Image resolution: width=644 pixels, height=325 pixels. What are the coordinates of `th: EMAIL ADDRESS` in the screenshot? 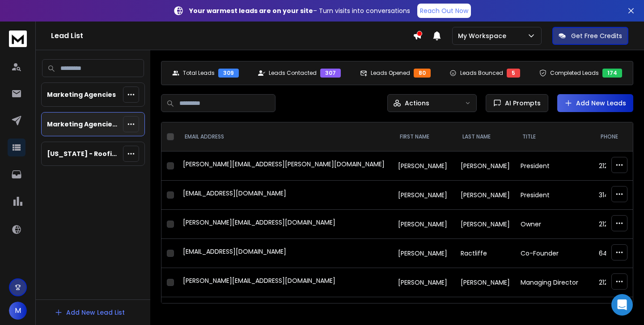 It's located at (285, 137).